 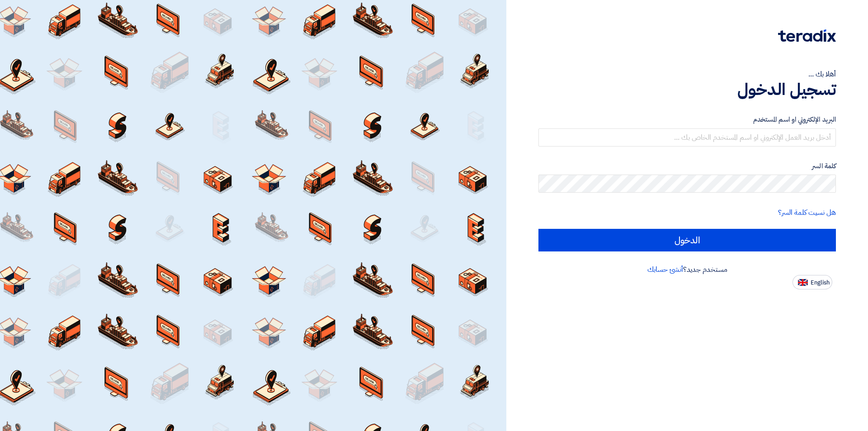 I want to click on span: English, so click(x=820, y=282).